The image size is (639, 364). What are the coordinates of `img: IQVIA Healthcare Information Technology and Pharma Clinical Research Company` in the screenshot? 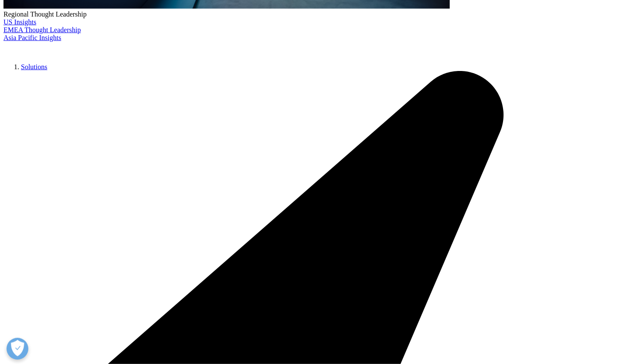 It's located at (39, 48).